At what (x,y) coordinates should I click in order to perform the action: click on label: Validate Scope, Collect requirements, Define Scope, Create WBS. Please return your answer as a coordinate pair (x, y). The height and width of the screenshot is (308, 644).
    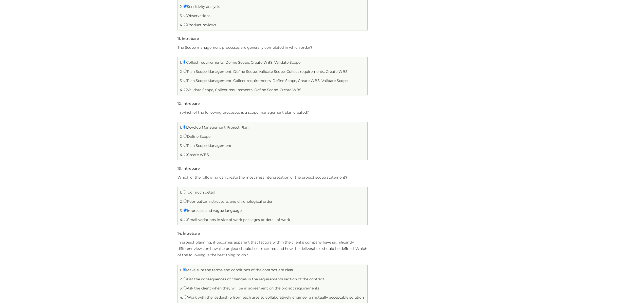
    Looking at the image, I should click on (243, 90).